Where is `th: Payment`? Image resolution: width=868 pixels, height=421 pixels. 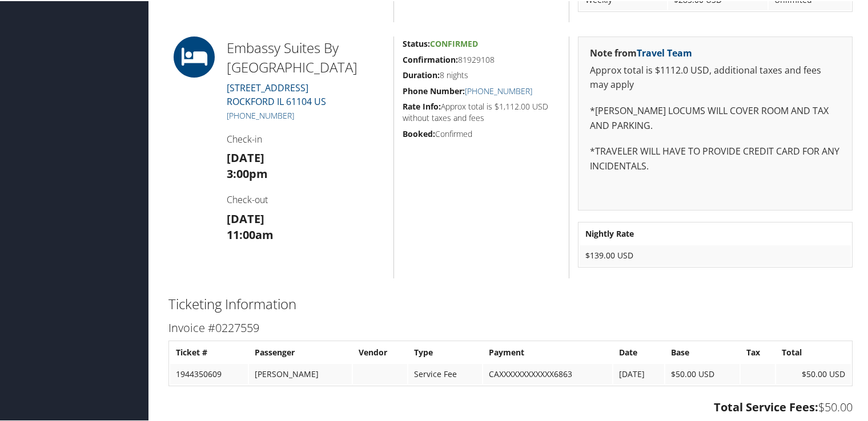
th: Payment is located at coordinates (548, 351).